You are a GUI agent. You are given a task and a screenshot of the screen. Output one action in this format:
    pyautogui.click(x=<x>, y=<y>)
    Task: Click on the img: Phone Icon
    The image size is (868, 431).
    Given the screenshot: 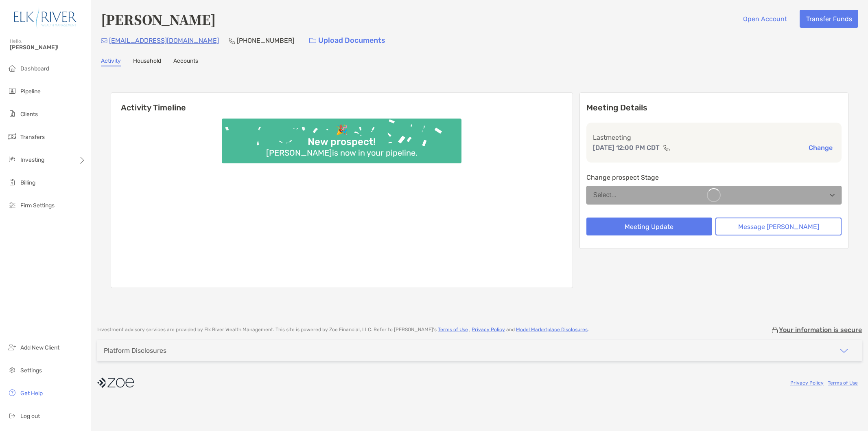 What is the action you would take?
    pyautogui.click(x=232, y=40)
    